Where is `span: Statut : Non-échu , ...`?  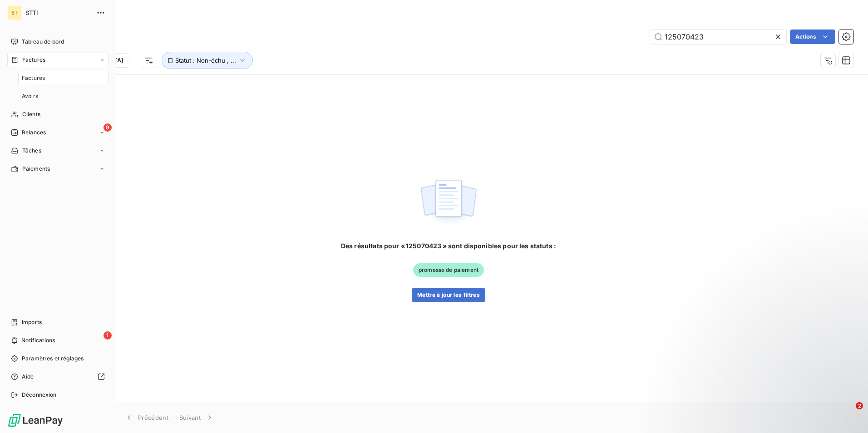 span: Statut : Non-échu , ... is located at coordinates (205, 61).